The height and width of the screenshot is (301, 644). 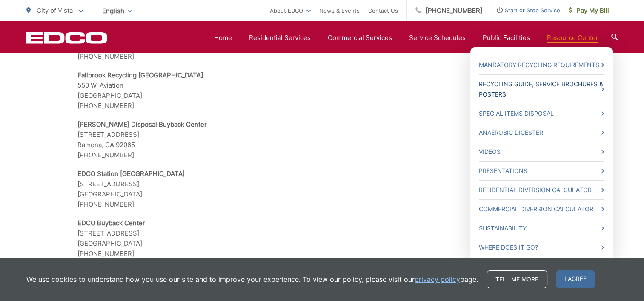 I want to click on a: Where Does it Go?, so click(x=542, y=247).